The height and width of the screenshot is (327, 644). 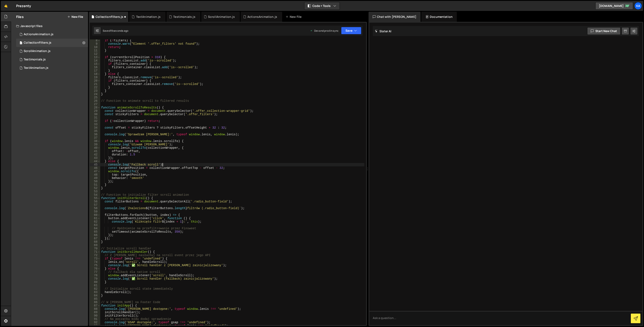 I want to click on div: 81, so click(x=95, y=285).